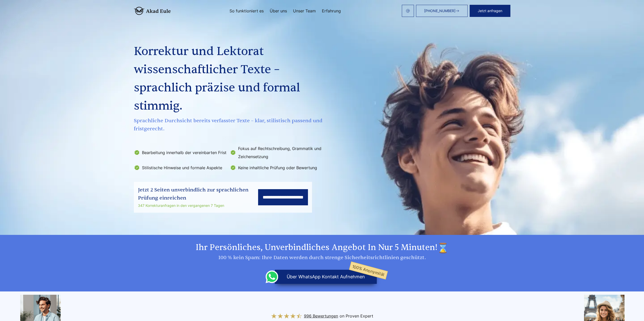  What do you see at coordinates (326, 277) in the screenshot?
I see `button: über WhatsApp Kontakt aufnehmen100% Anonymität` at bounding box center [326, 277].